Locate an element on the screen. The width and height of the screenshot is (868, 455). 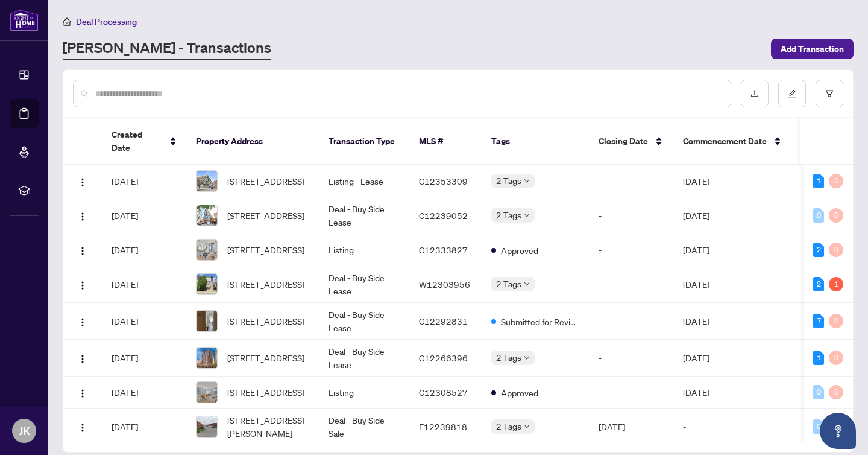
span: C12292831 is located at coordinates (443, 321).